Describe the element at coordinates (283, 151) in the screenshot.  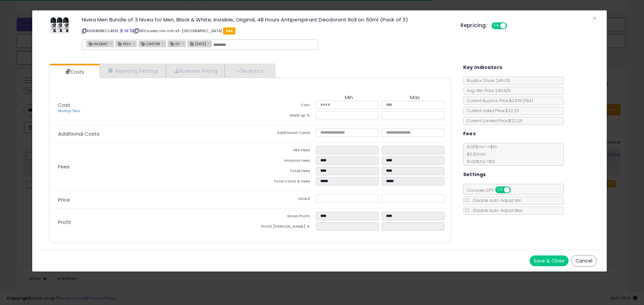
I see `td: FBA Fees` at that location.